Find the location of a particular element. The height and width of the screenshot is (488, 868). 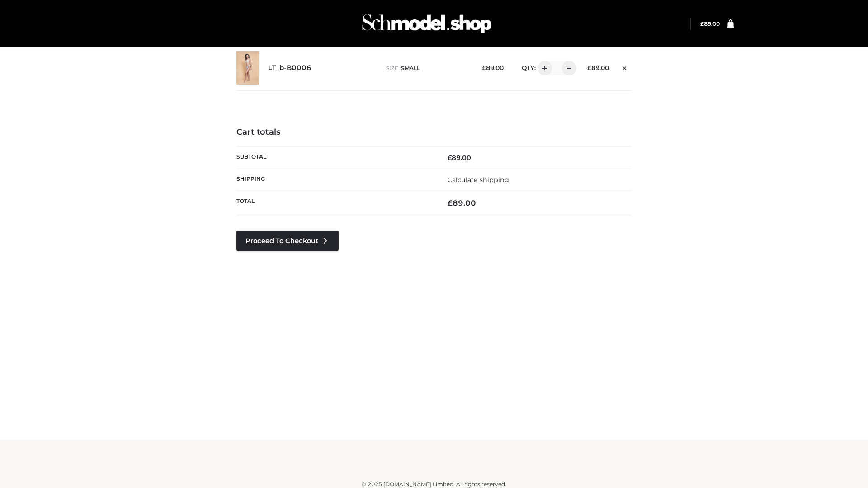

th: Subtotal is located at coordinates (335, 157).